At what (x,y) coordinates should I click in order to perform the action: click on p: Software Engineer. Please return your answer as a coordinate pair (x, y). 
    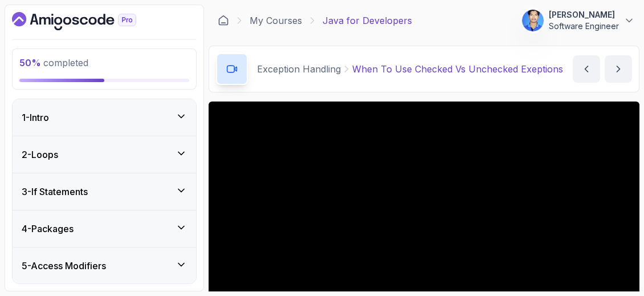
    Looking at the image, I should click on (584, 26).